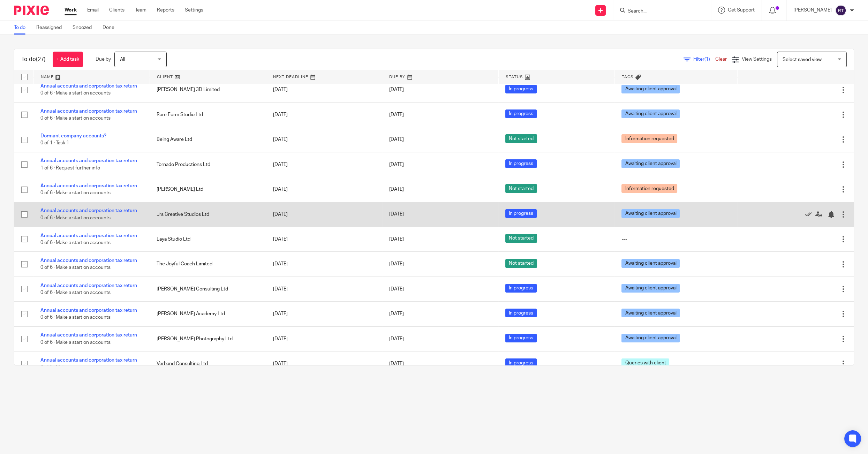  What do you see at coordinates (123, 60) in the screenshot?
I see `span: All` at bounding box center [123, 60].